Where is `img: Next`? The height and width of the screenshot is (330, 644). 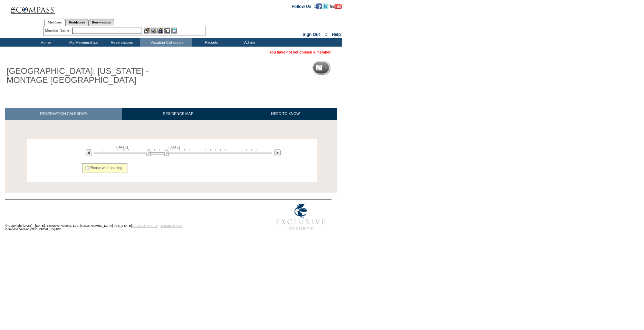 img: Next is located at coordinates (277, 153).